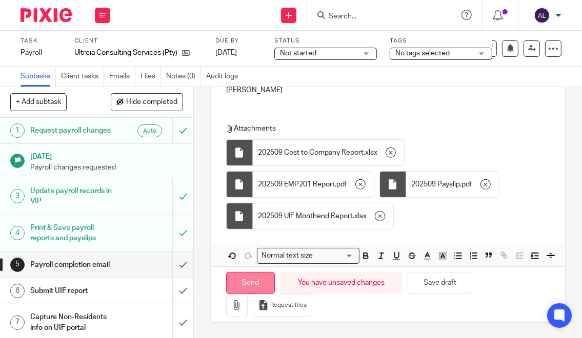  What do you see at coordinates (17, 233) in the screenshot?
I see `div: 4` at bounding box center [17, 233].